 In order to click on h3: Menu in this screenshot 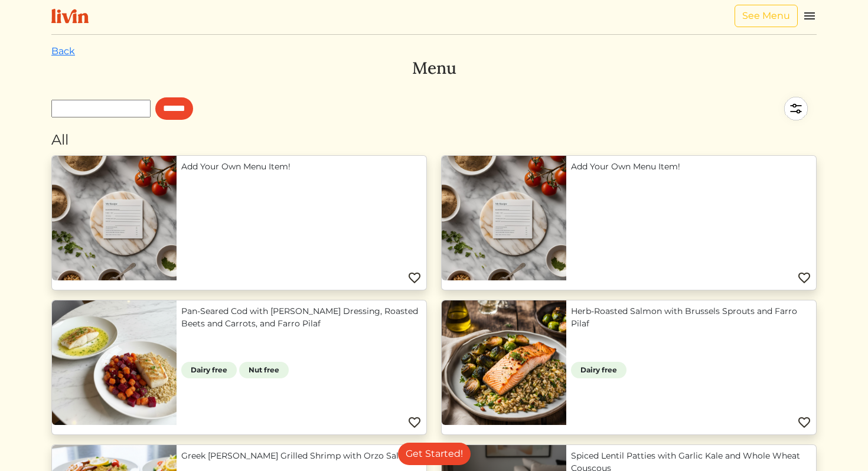, I will do `click(434, 68)`.